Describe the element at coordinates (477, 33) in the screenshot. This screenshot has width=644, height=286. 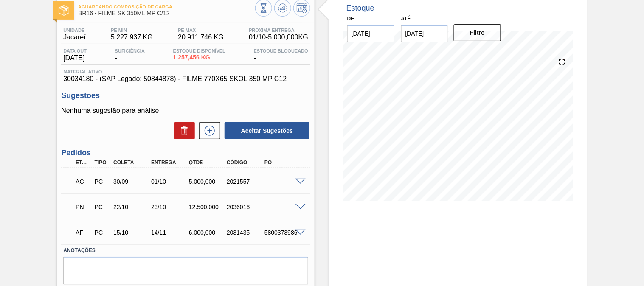
I see `button: Filtro` at that location.